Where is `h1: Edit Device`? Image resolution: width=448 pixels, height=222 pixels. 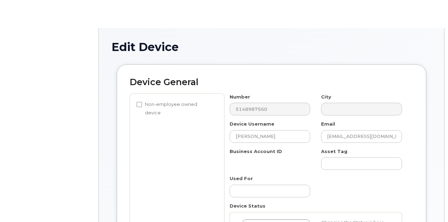
h1: Edit Device is located at coordinates (272, 47).